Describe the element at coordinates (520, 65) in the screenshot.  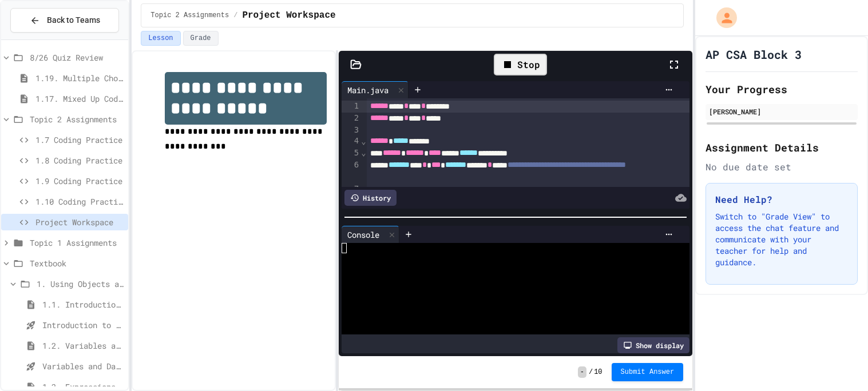
I see `div: Stop` at that location.